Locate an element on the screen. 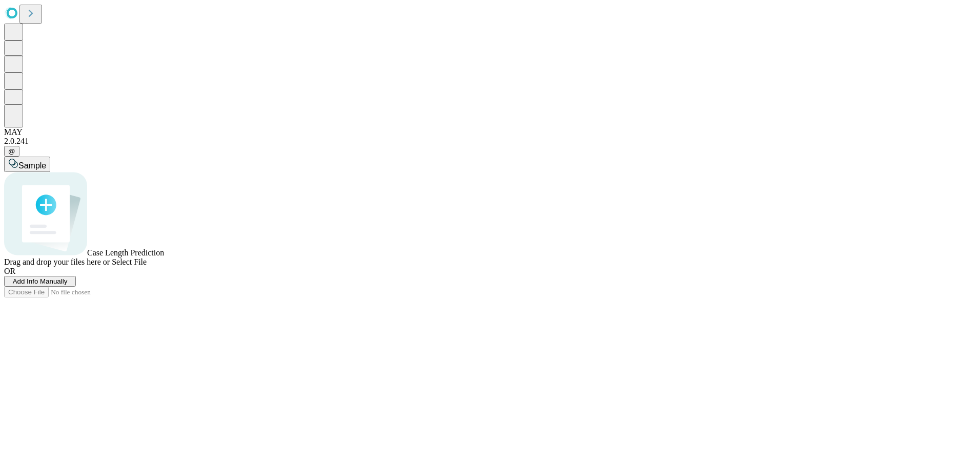 The width and height of the screenshot is (980, 473). div: MAY is located at coordinates (490, 132).